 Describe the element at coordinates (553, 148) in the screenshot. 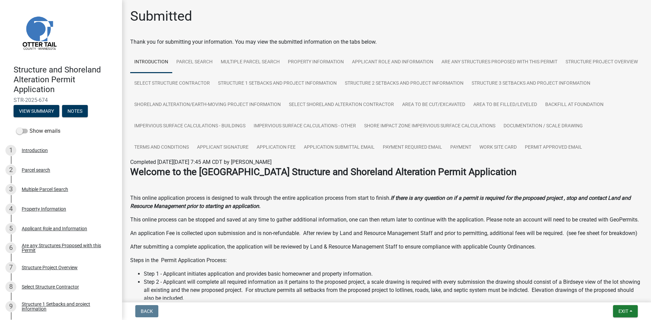

I see `a: Permit Approved Email` at that location.